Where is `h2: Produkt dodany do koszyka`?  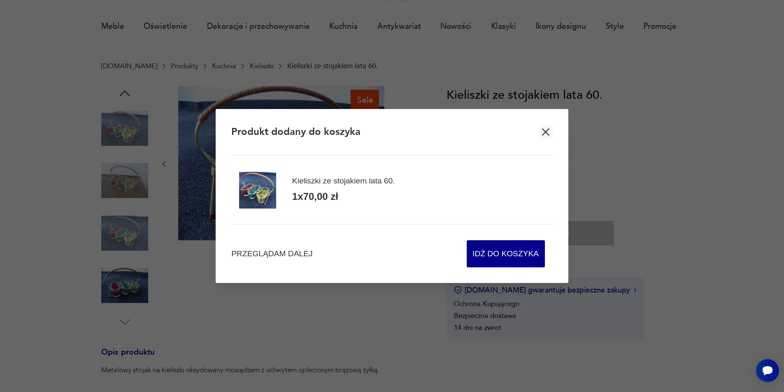 h2: Produkt dodany do koszyka is located at coordinates (296, 132).